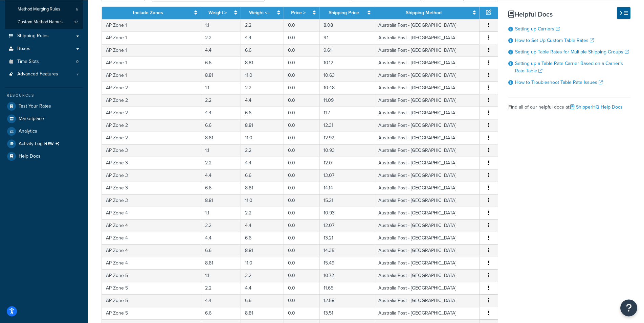 The height and width of the screenshot is (323, 644). What do you see at coordinates (569, 14) in the screenshot?
I see `h3: Helpful Docs` at bounding box center [569, 14].